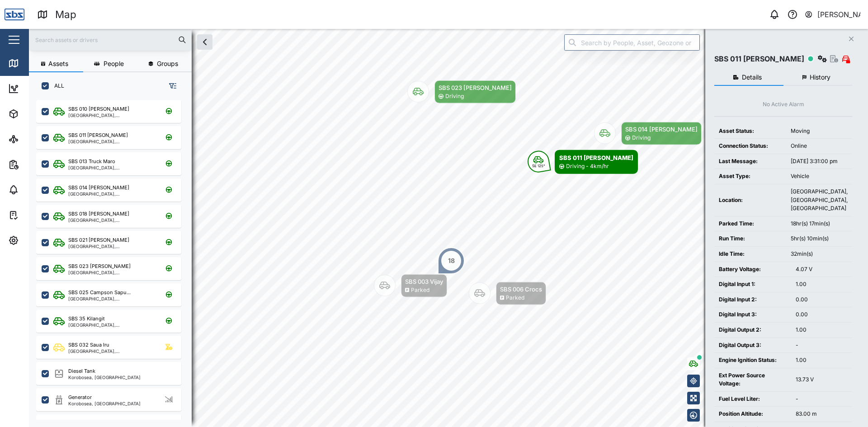 Image resolution: width=868 pixels, height=427 pixels. I want to click on div: Connection Status:, so click(750, 146).